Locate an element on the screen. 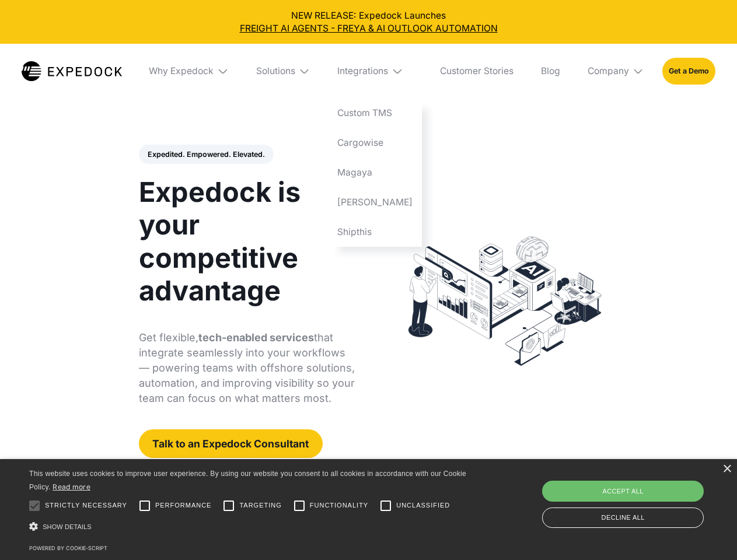 The image size is (737, 560). span: This website uses cookies to improve user experience. By using our website you consent to all coo... is located at coordinates (247, 480).